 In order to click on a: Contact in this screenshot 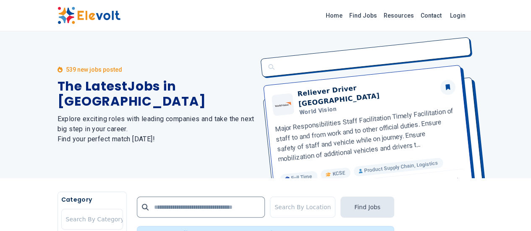, I will do `click(431, 16)`.